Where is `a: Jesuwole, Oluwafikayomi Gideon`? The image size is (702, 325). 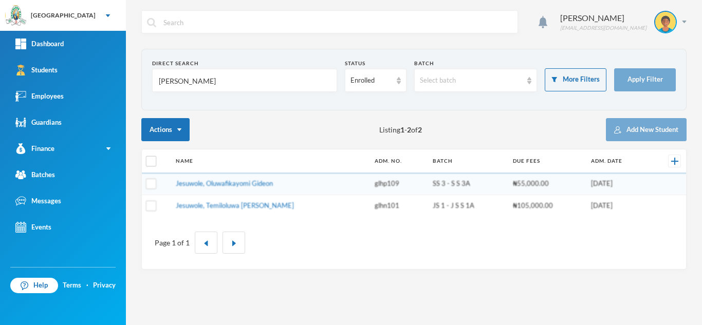 a: Jesuwole, Oluwafikayomi Gideon is located at coordinates (224, 184).